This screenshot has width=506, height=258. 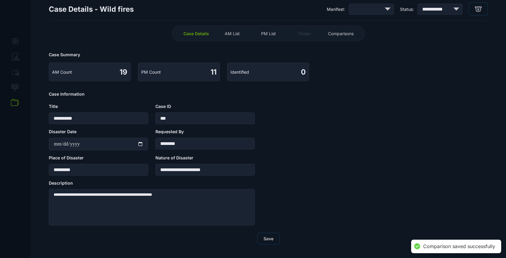 What do you see at coordinates (62, 72) in the screenshot?
I see `span: AM Count` at bounding box center [62, 72].